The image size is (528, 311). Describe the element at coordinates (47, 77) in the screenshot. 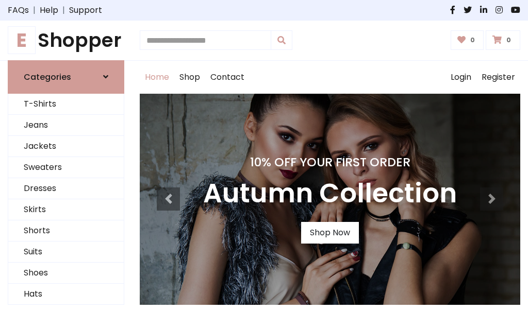

I see `h6: Categories` at that location.